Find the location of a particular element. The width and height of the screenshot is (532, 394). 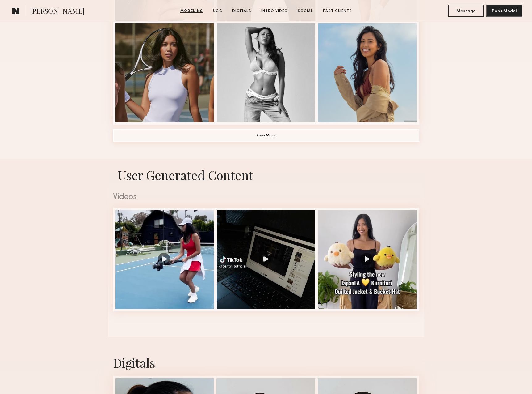

a: UGC is located at coordinates (218, 11).